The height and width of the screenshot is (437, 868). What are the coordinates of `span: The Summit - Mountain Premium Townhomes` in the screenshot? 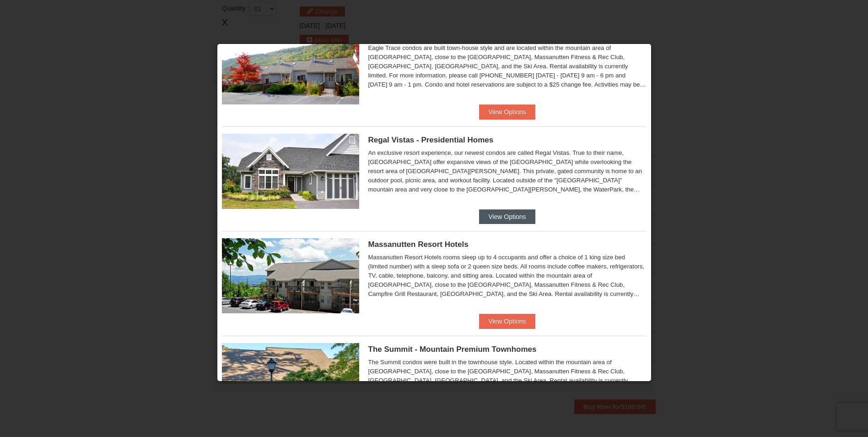 It's located at (452, 349).